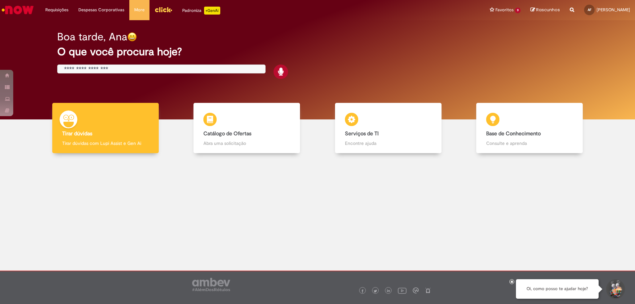  Describe the element at coordinates (105, 128) in the screenshot. I see `a: Tirar dúvidas Tirar dúvidas com Lupi Assist e Gen Ai` at that location.